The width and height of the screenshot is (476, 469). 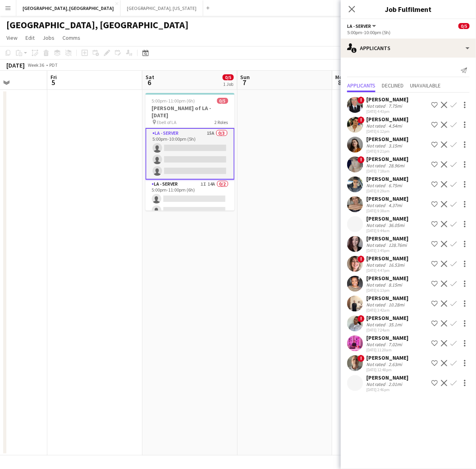 I want to click on button: LA - Server, so click(x=363, y=26).